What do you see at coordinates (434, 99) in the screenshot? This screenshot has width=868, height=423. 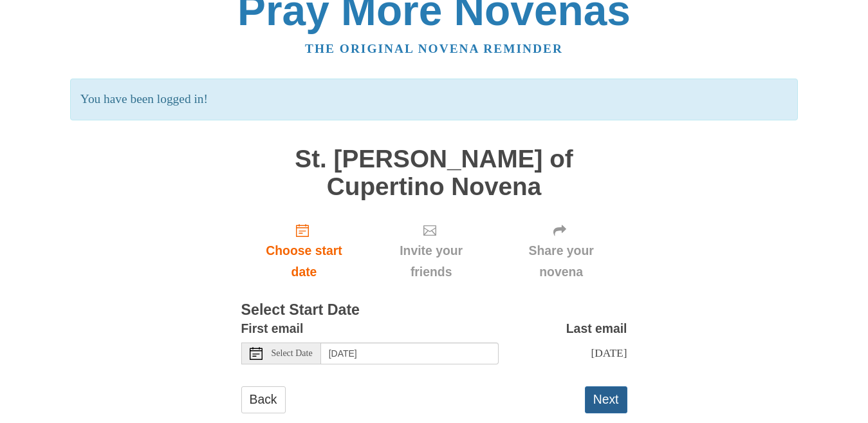 I see `p: You have been logged in!` at bounding box center [434, 99].